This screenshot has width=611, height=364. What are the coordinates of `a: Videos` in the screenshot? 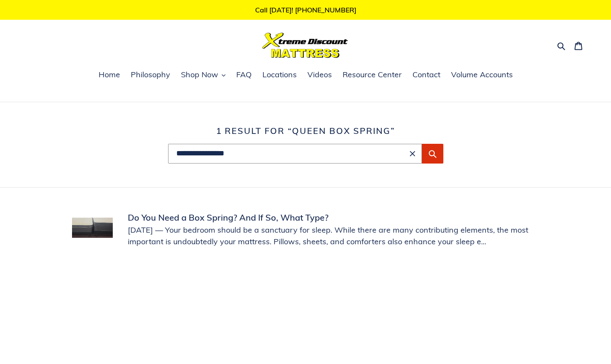 It's located at (319, 75).